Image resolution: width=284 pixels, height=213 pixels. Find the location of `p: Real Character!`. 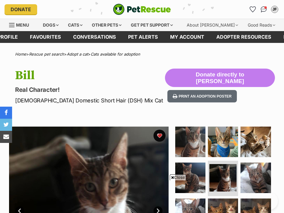

p: Real Character! is located at coordinates (90, 90).